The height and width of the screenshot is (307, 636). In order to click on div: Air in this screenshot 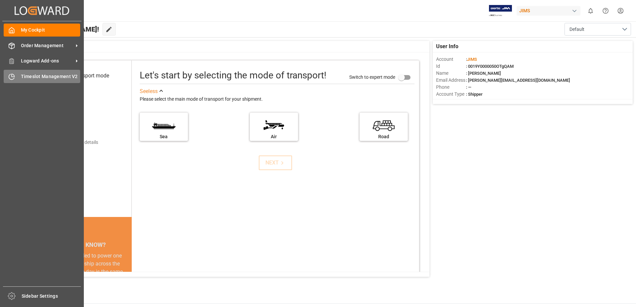, I will do `click(274, 137)`.